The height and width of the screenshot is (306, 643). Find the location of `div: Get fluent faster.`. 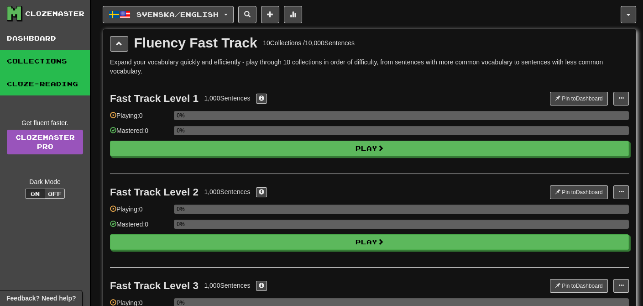

div: Get fluent faster. is located at coordinates (45, 123).